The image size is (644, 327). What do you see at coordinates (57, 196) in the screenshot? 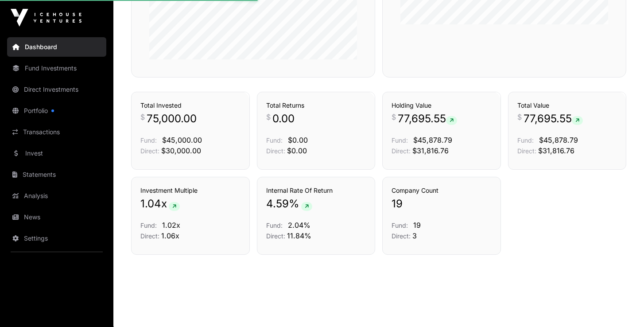
I see `a: Analysis` at bounding box center [57, 196].